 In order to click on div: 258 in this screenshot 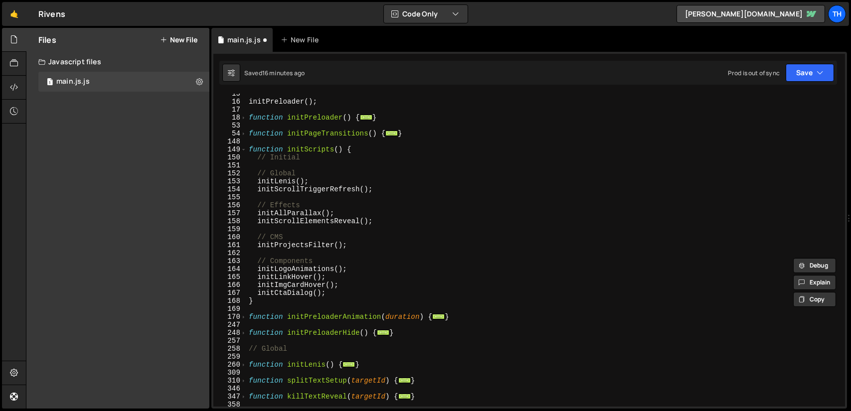, I will do `click(230, 349)`.